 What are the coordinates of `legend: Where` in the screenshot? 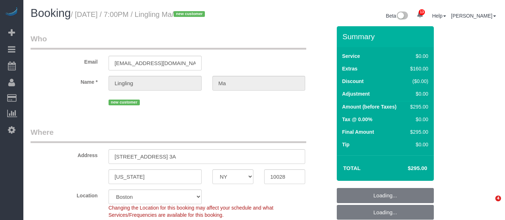 It's located at (168, 135).